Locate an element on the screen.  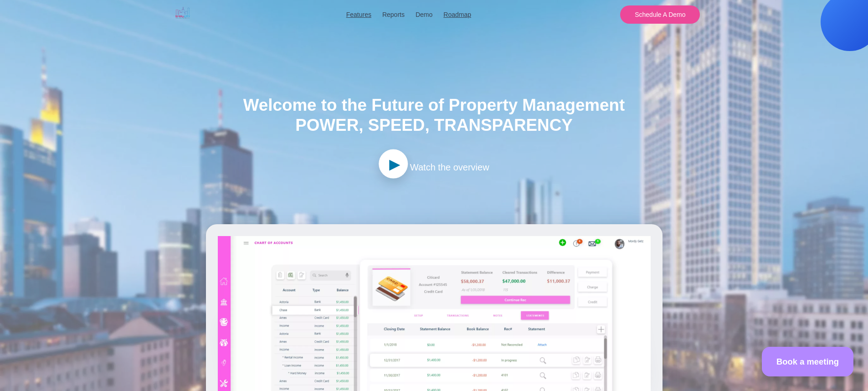
a: Book a meeting is located at coordinates (807, 362).